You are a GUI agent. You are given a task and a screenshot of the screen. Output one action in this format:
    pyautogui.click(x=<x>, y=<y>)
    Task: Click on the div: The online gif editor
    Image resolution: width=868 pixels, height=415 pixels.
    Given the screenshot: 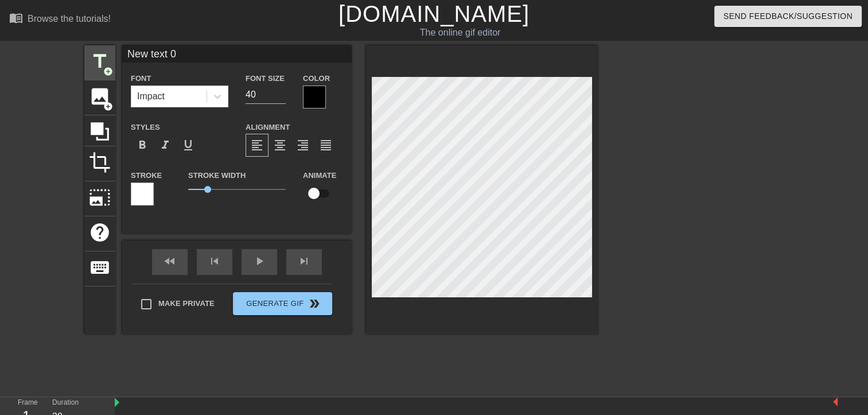 What is the action you would take?
    pyautogui.click(x=459, y=33)
    